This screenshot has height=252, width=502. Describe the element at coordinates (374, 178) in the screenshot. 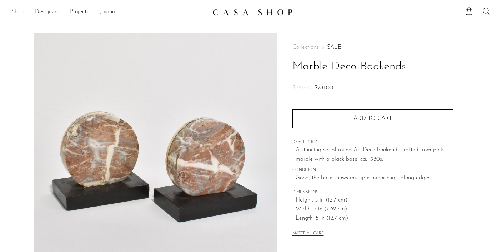

I see `span: Good; the base shows multiple minor chips along edges.` at that location.